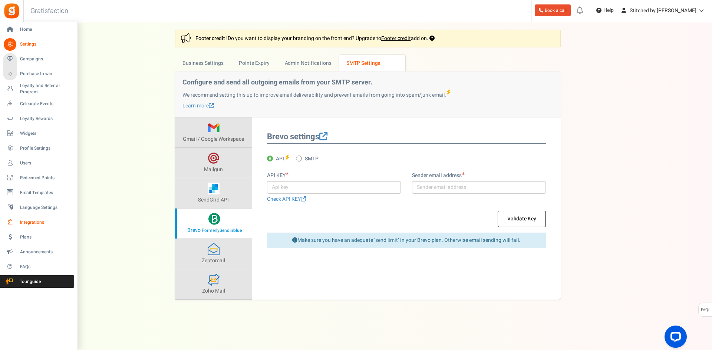 The height and width of the screenshot is (350, 712). What do you see at coordinates (278, 176) in the screenshot?
I see `label: API KEY` at bounding box center [278, 176].